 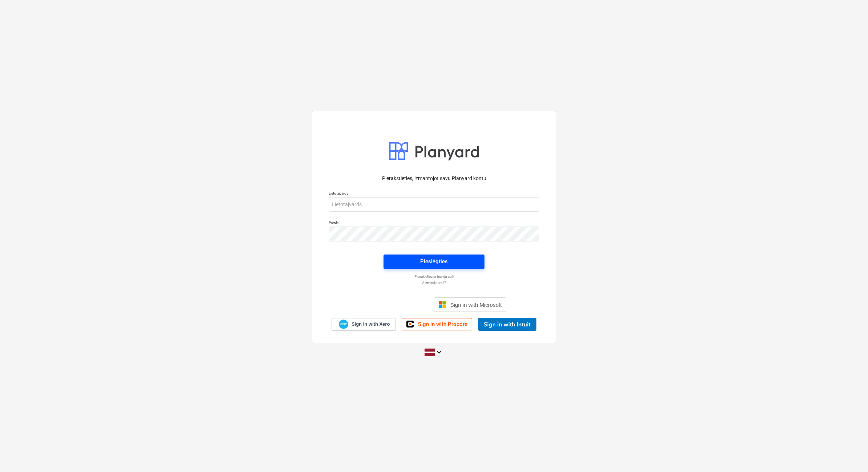 What do you see at coordinates (434, 262) in the screenshot?
I see `button: Pieslēgties` at bounding box center [434, 262].